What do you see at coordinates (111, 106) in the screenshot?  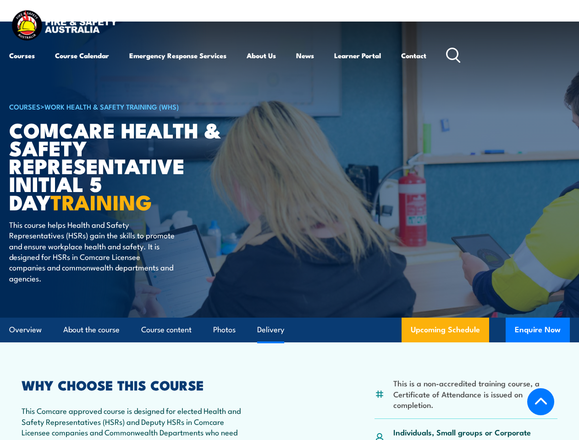 I see `a: Work Health & Safety Training (WHS)` at bounding box center [111, 106].